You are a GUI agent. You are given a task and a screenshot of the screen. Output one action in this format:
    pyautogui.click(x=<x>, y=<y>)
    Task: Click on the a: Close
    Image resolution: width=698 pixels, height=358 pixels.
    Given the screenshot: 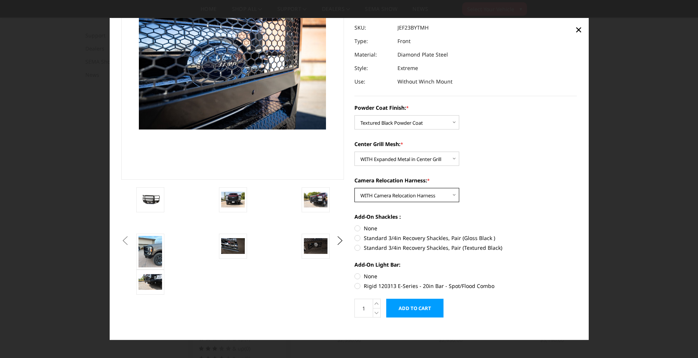 What is the action you would take?
    pyautogui.click(x=579, y=29)
    